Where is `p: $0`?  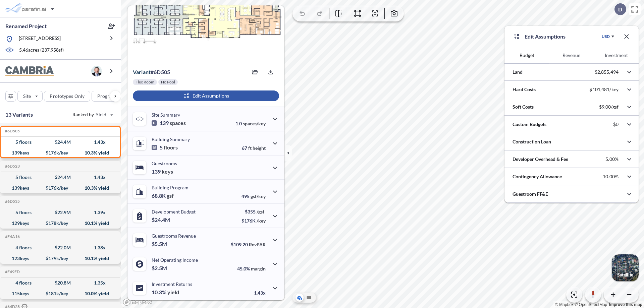
p: $0 is located at coordinates (616, 124).